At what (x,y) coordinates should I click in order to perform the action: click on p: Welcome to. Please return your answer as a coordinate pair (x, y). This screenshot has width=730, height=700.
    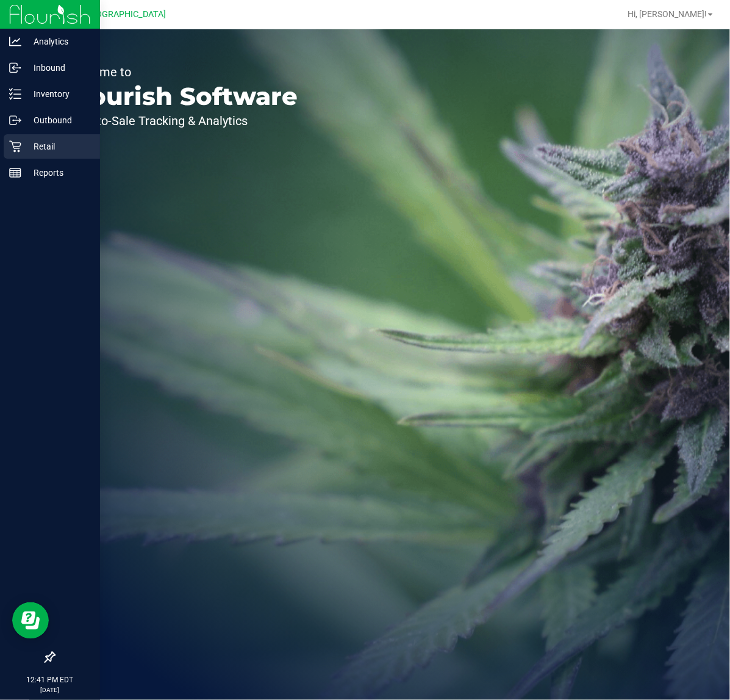
    Looking at the image, I should click on (181, 72).